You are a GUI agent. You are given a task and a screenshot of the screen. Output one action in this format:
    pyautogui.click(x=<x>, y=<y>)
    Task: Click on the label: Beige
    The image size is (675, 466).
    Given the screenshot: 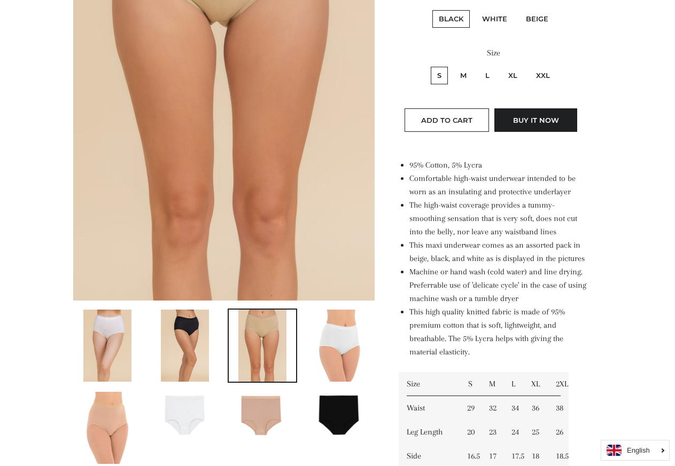 What is the action you would take?
    pyautogui.click(x=537, y=19)
    